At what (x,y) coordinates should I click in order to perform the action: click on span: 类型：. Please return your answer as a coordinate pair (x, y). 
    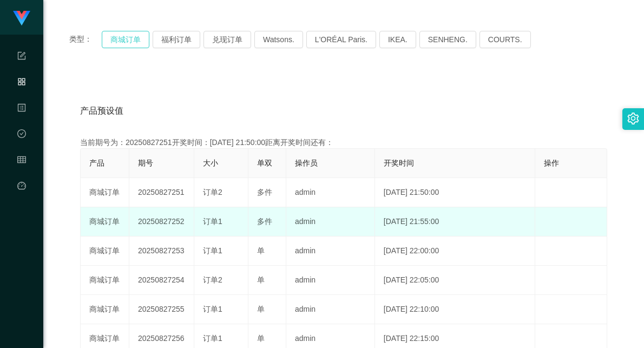
    Looking at the image, I should click on (86, 40).